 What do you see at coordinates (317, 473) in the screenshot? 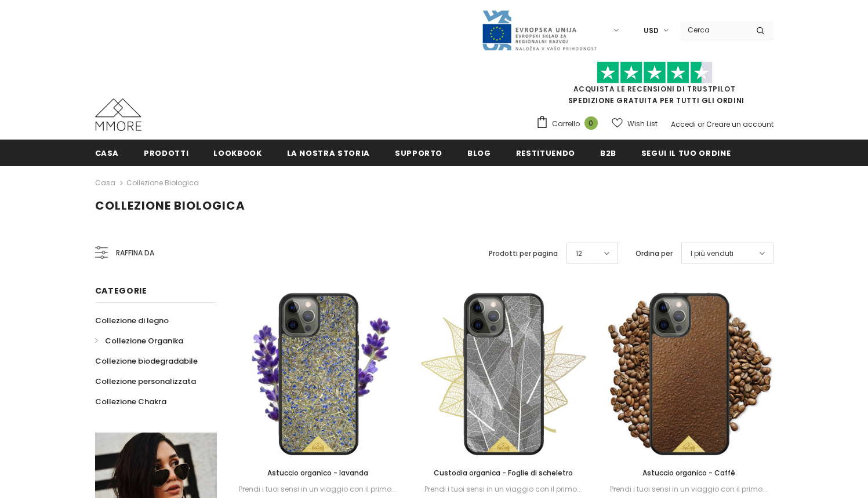
I see `span: Astuccio organico - lavanda` at bounding box center [317, 473].